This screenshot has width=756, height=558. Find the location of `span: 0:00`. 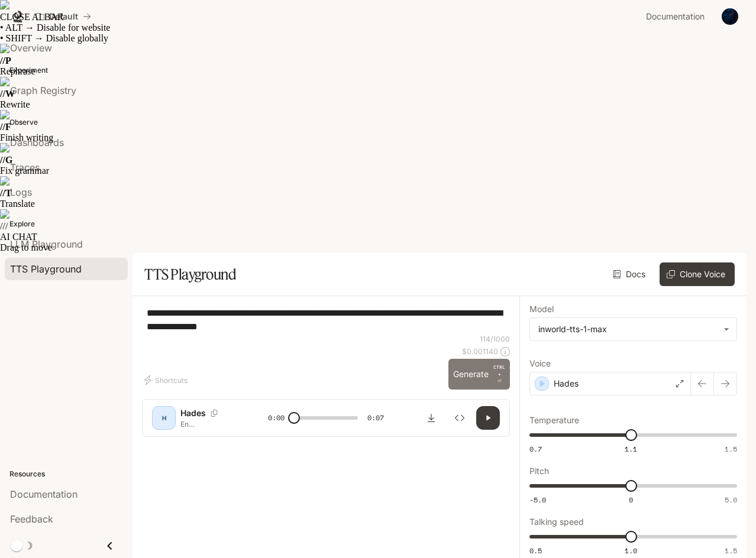

span: 0:00 is located at coordinates (276, 418).